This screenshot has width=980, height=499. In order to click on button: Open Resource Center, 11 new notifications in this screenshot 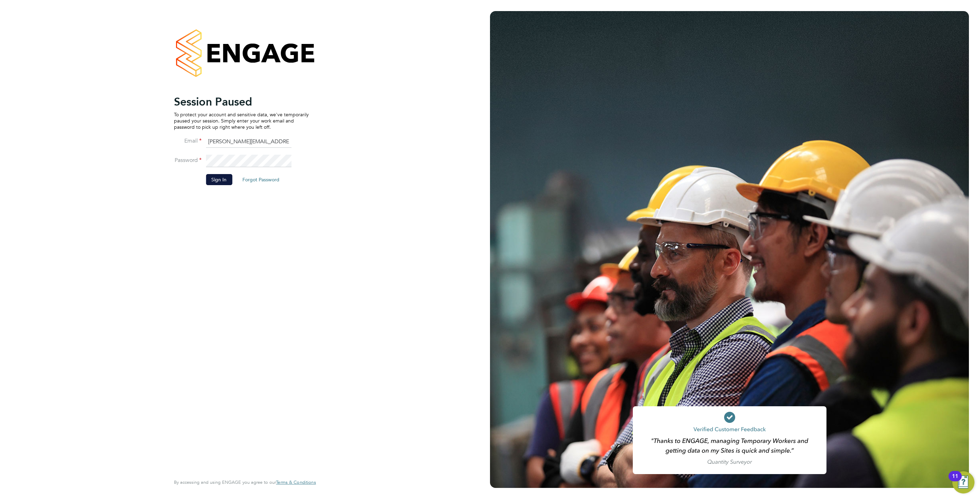, I will do `click(964, 482)`.